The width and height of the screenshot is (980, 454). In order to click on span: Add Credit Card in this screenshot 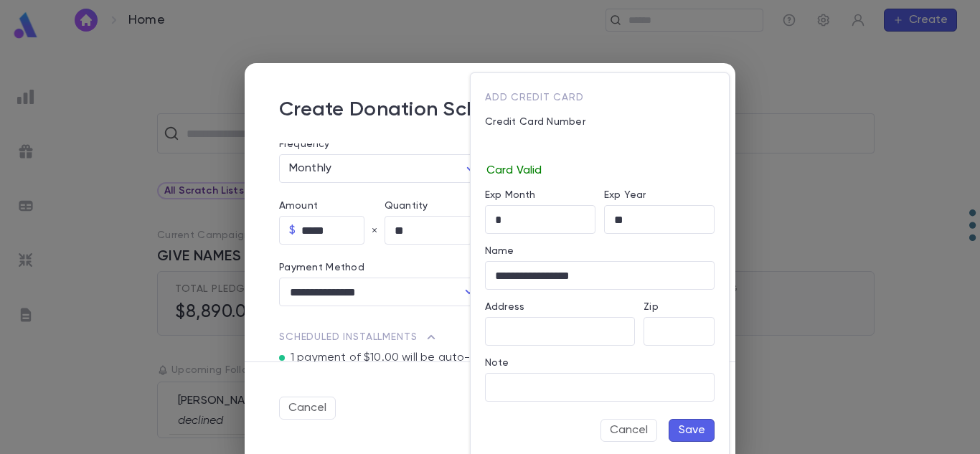, I will do `click(535, 98)`.